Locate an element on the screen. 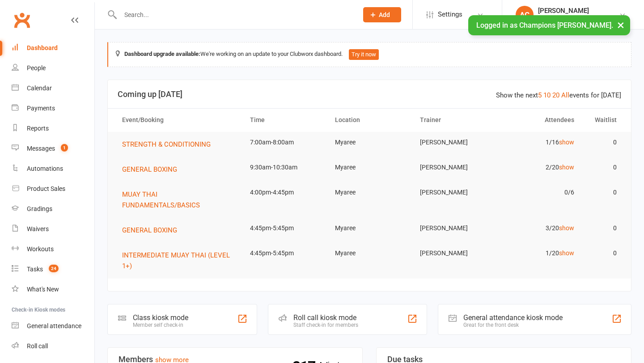 Image resolution: width=644 pixels, height=363 pixels. button: STRENGTH & CONDITIONING is located at coordinates (169, 145).